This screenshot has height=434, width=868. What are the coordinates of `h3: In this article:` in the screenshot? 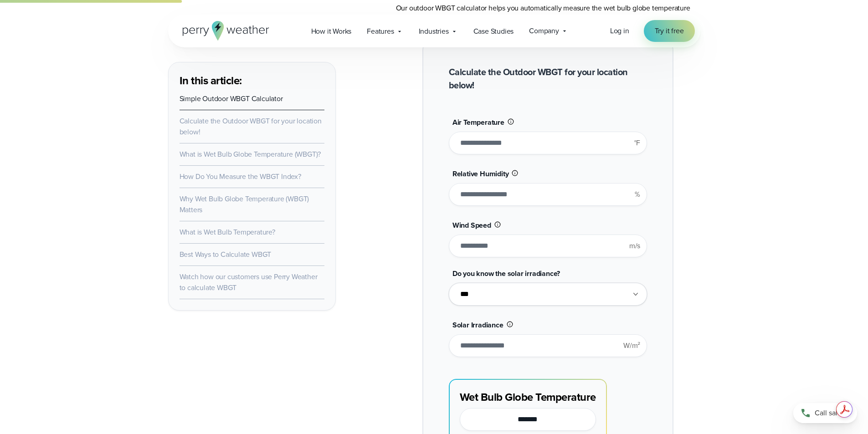 It's located at (253, 80).